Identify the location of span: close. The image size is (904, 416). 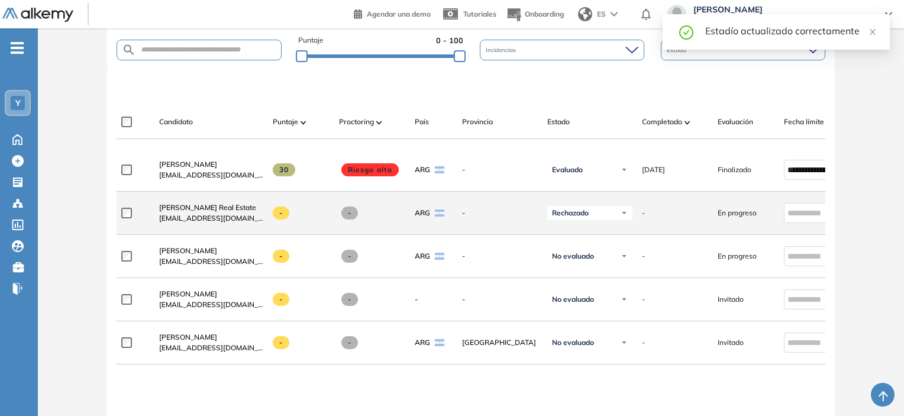
(873, 32).